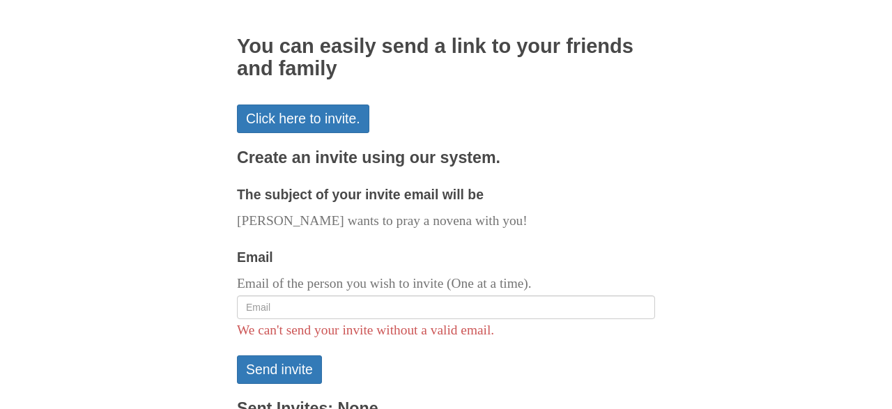  What do you see at coordinates (279, 369) in the screenshot?
I see `button: Send invite` at bounding box center [279, 369].